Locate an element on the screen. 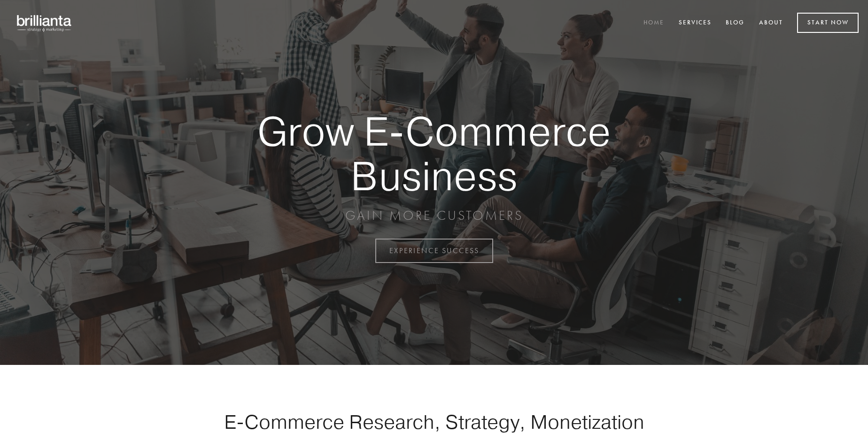 The image size is (868, 441). strong: Grow E-Commerce Business is located at coordinates (434, 153).